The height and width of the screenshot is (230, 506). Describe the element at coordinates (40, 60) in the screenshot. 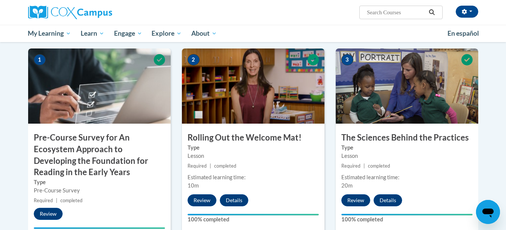

I see `span: 1` at that location.